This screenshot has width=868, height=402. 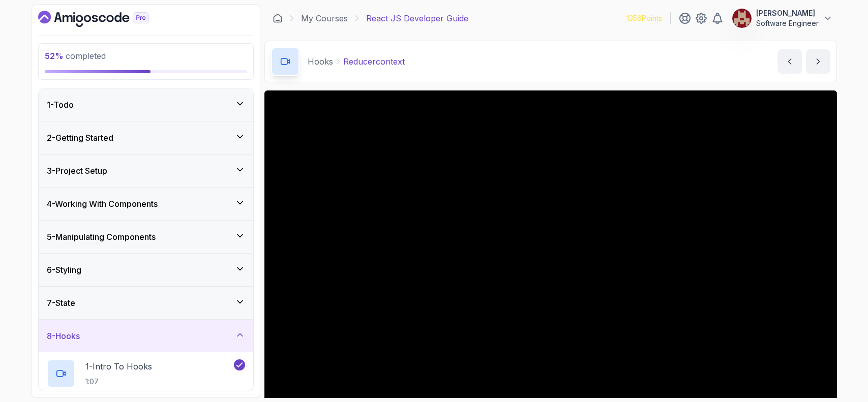 I want to click on button: previous content, so click(x=790, y=61).